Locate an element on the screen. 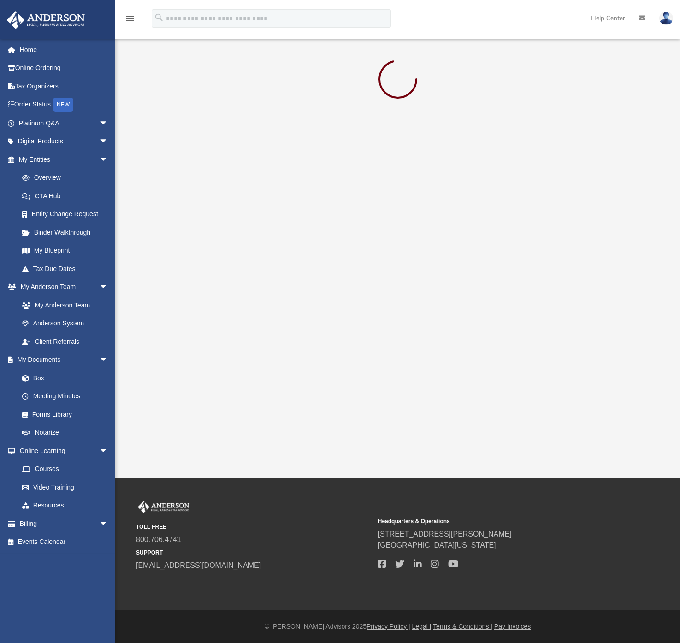 This screenshot has height=643, width=680. a: Anderson System is located at coordinates (65, 324).